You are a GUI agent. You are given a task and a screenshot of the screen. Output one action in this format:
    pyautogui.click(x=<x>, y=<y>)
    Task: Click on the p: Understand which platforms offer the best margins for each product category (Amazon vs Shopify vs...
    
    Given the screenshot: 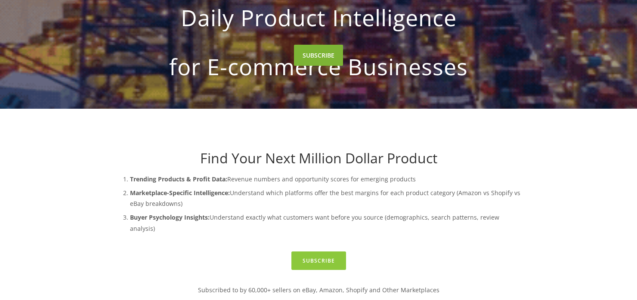 What is the action you would take?
    pyautogui.click(x=327, y=198)
    